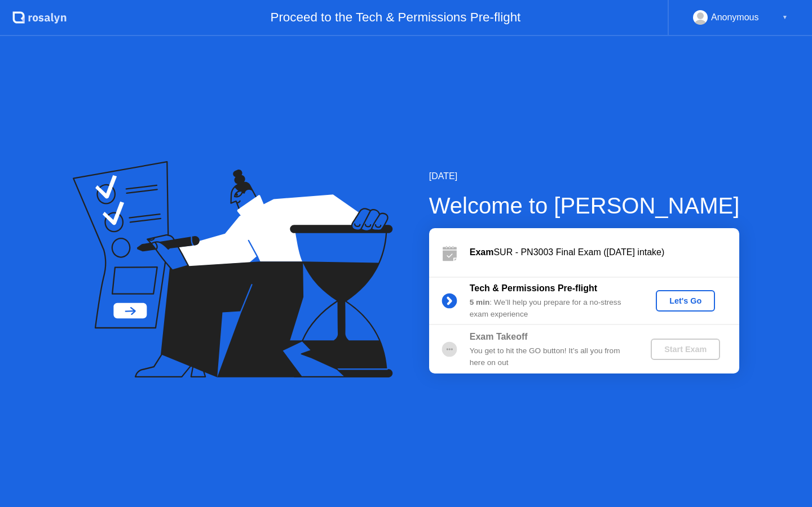 The height and width of the screenshot is (507, 812). What do you see at coordinates (735, 18) in the screenshot?
I see `div: Anonymous` at bounding box center [735, 18].